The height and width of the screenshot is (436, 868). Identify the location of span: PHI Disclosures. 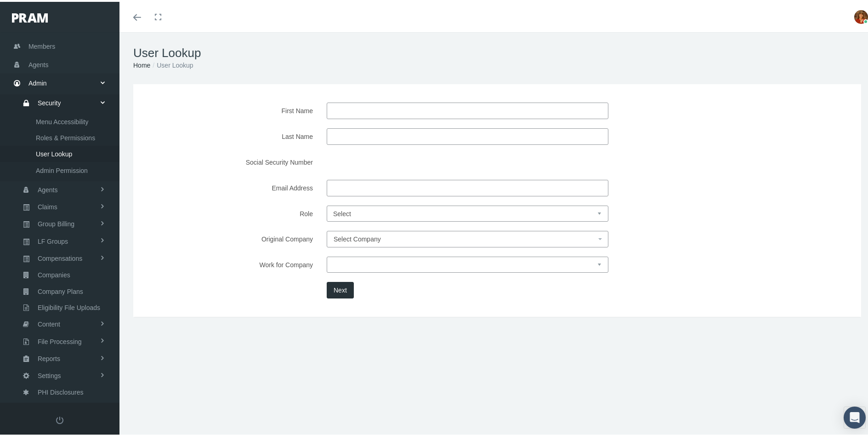
(60, 390).